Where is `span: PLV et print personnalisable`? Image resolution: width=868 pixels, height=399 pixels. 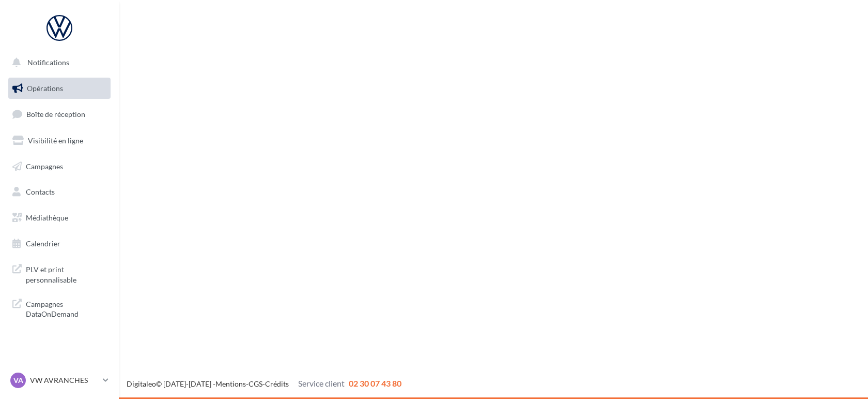
span: PLV et print personnalisable is located at coordinates (67, 273).